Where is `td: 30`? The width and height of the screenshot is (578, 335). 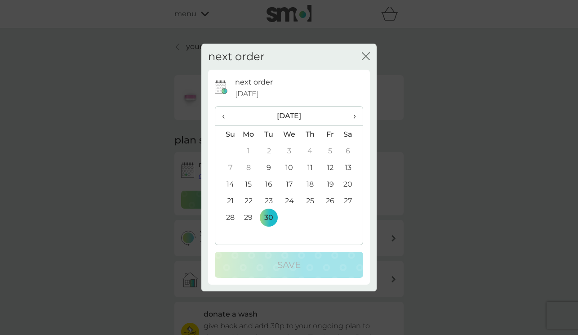
td: 30 is located at coordinates (269, 217).